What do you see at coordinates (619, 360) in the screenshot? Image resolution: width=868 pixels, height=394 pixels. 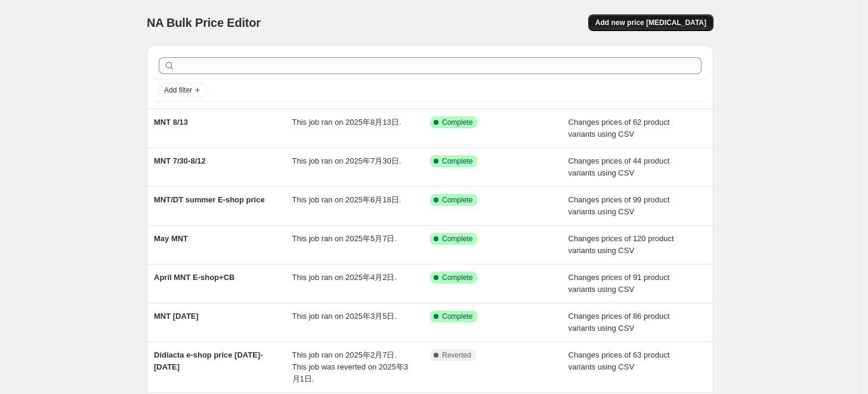 I see `span: Changes prices of 63 product variants using CSV` at bounding box center [619, 360].